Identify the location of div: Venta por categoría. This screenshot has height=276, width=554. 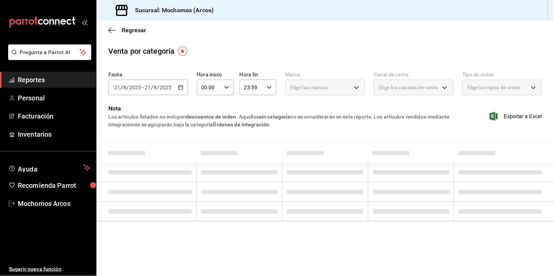
(141, 51).